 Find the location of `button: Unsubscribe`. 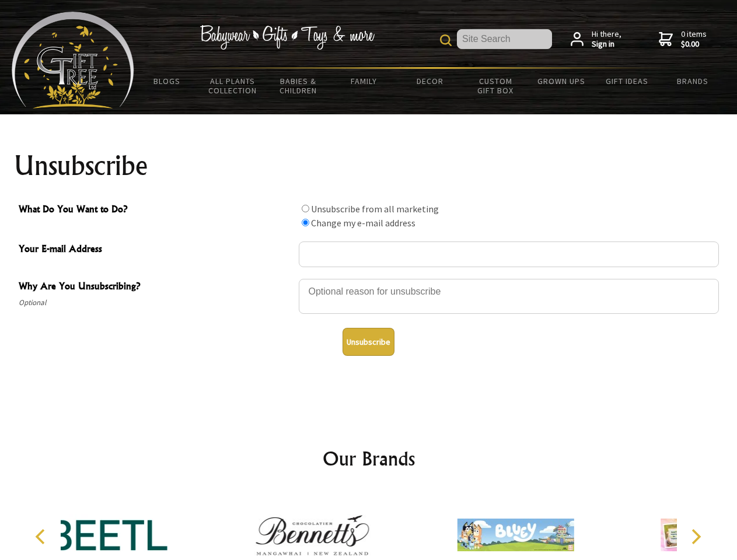

button: Unsubscribe is located at coordinates (368, 342).